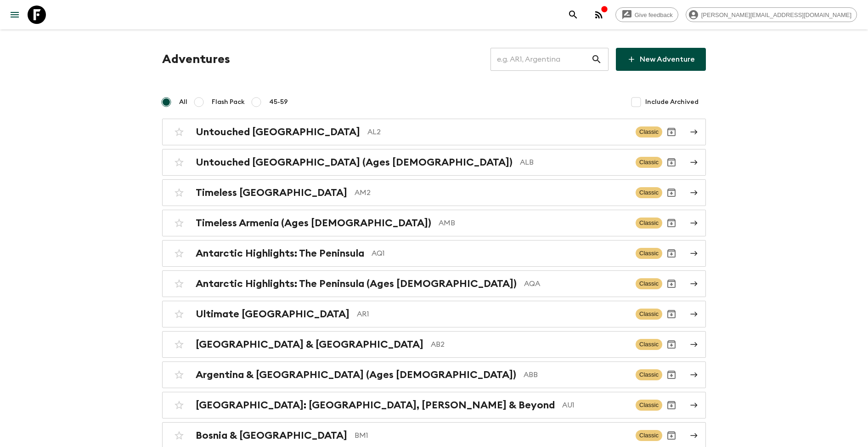  Describe the element at coordinates (530, 344) in the screenshot. I see `p: AB2` at that location.